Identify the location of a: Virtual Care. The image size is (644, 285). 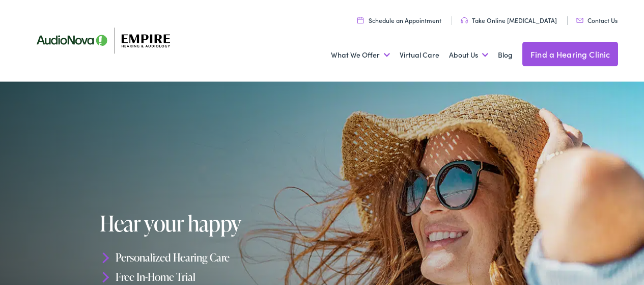
(419, 55).